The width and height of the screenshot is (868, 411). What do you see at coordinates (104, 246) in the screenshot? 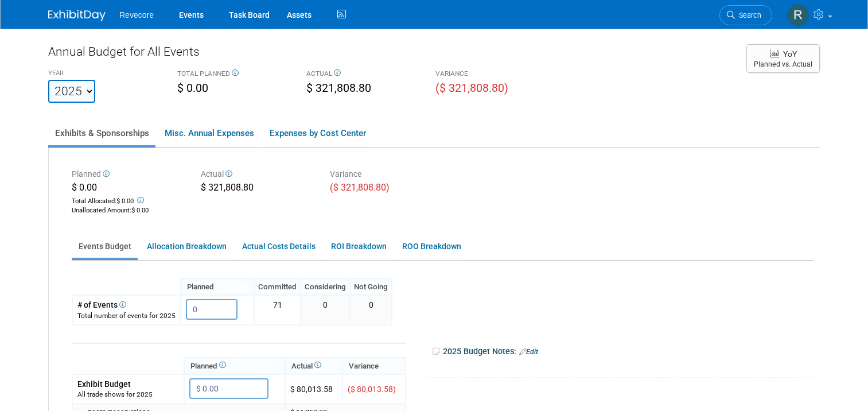
I see `a: Events Budget` at bounding box center [104, 246].